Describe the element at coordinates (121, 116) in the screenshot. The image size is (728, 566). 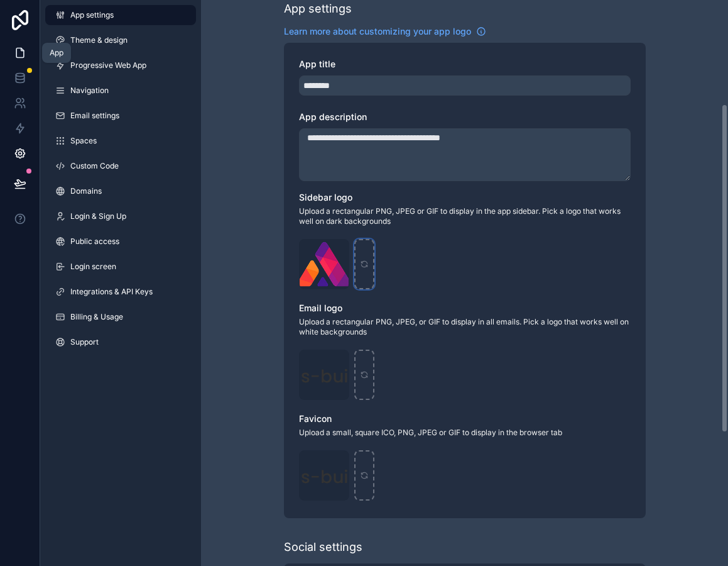
I see `a: Email settings` at that location.